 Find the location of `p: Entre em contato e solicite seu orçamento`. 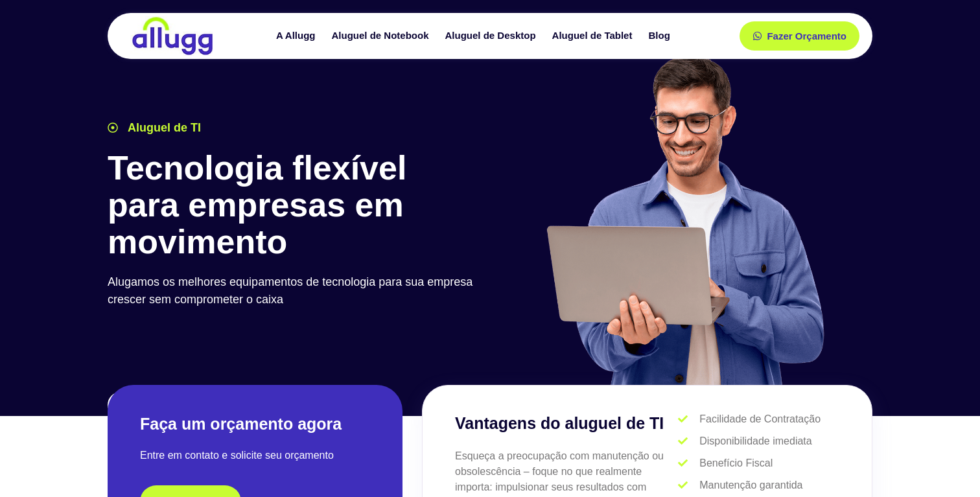

p: Entre em contato e solicite seu orçamento is located at coordinates (255, 456).